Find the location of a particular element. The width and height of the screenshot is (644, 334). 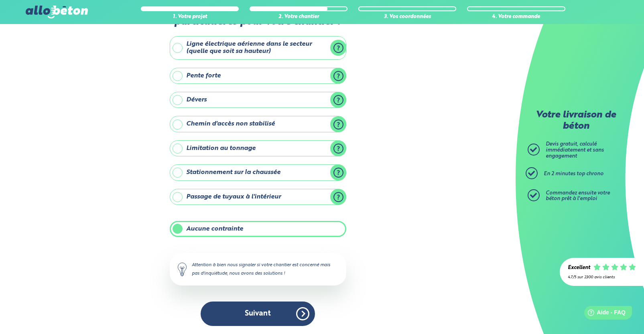

div: 3. Vos coordonnées is located at coordinates (407, 17).